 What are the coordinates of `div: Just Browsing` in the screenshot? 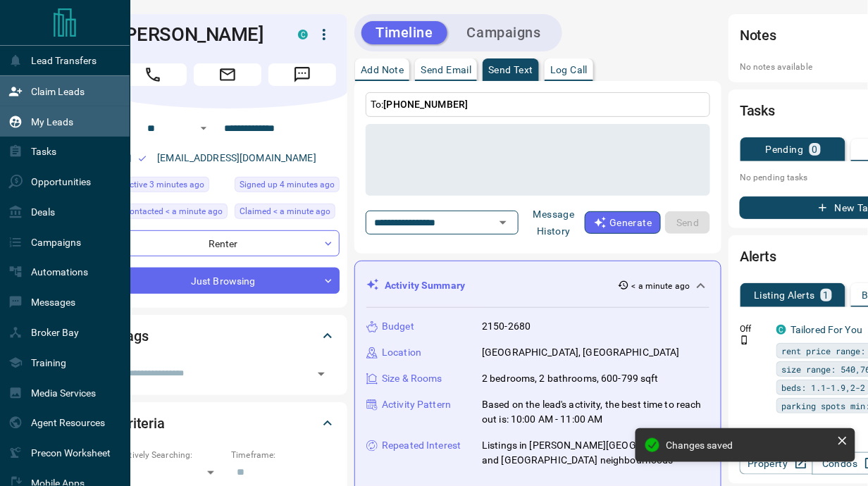 It's located at (229, 280).